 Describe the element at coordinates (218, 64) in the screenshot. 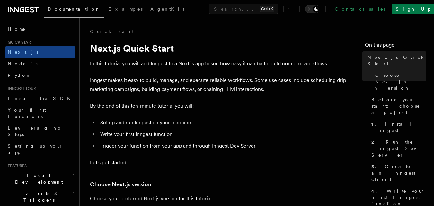

I see `p: In this tutorial you will add Inngest to a Next.js app to see how easy it can be to build complex...` at that location.